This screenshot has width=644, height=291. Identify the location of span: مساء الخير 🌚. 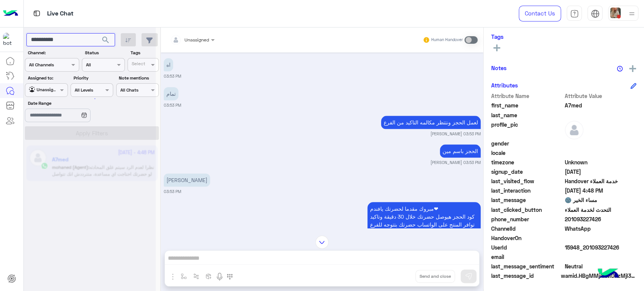
(600, 200).